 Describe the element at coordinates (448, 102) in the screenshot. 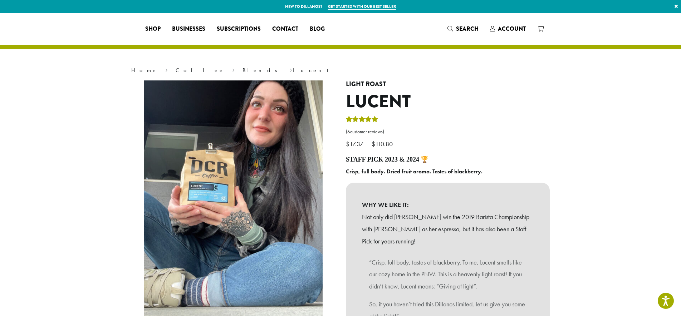

I see `h1: Lucent` at that location.